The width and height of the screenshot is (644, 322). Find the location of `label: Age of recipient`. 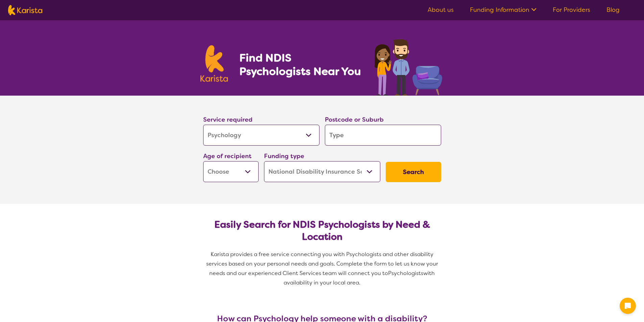

label: Age of recipient is located at coordinates (227, 156).